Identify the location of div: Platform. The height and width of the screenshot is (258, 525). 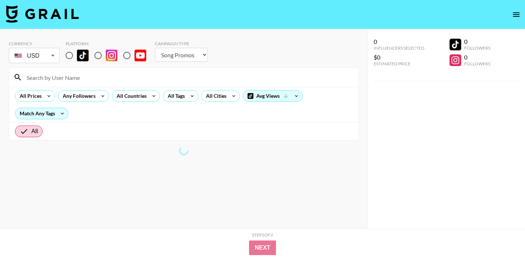
(109, 43).